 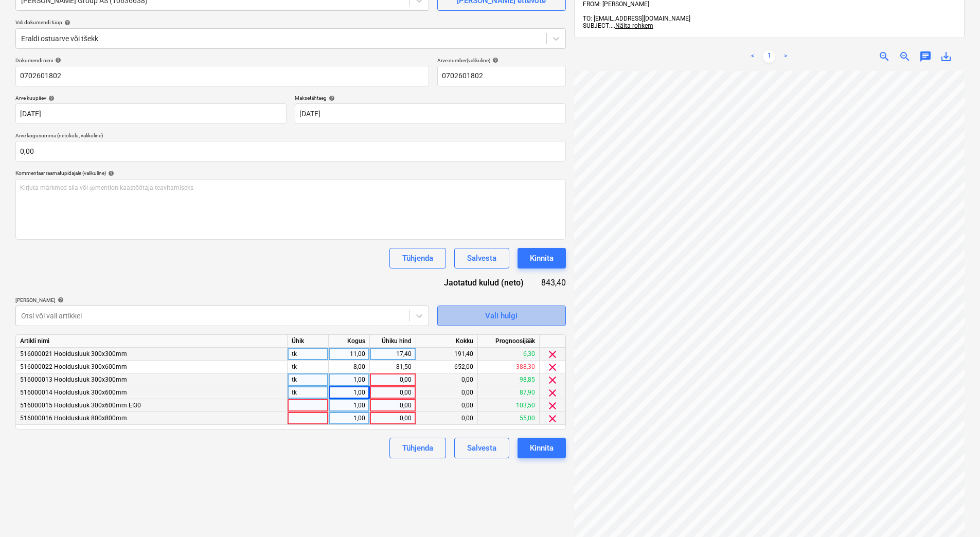 I want to click on div: Ühik, so click(x=308, y=341).